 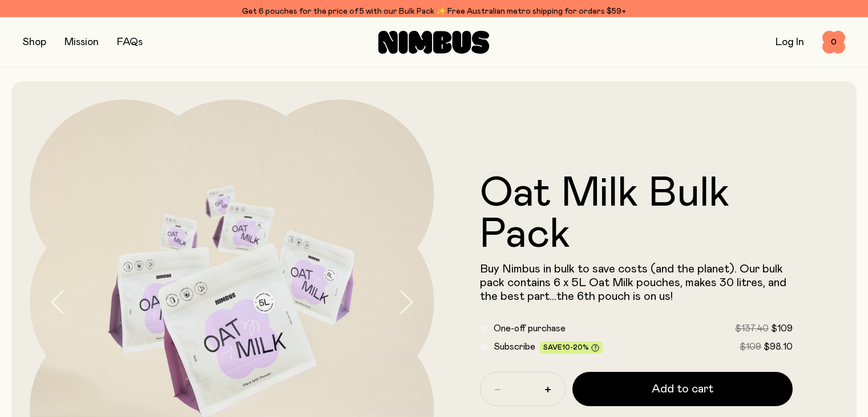 I want to click on button: Add to cart, so click(x=682, y=389).